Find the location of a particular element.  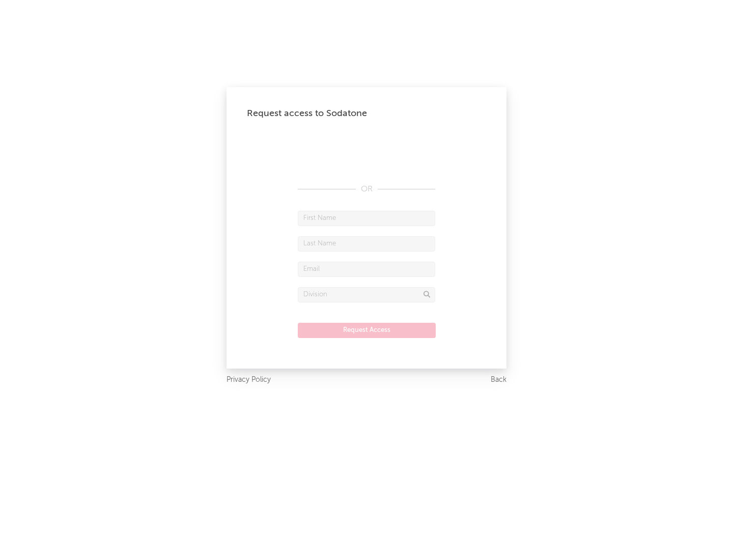

div: OR is located at coordinates (366, 189).